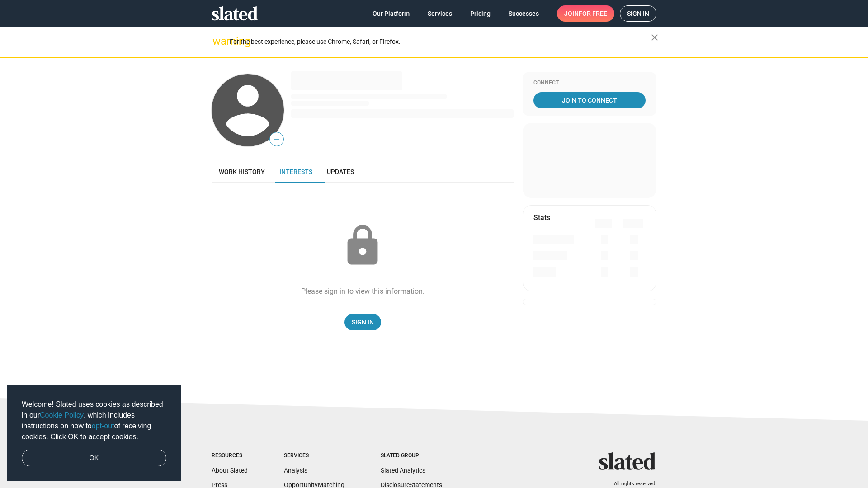 The width and height of the screenshot is (868, 488). I want to click on a: Cookie Policy, so click(62, 415).